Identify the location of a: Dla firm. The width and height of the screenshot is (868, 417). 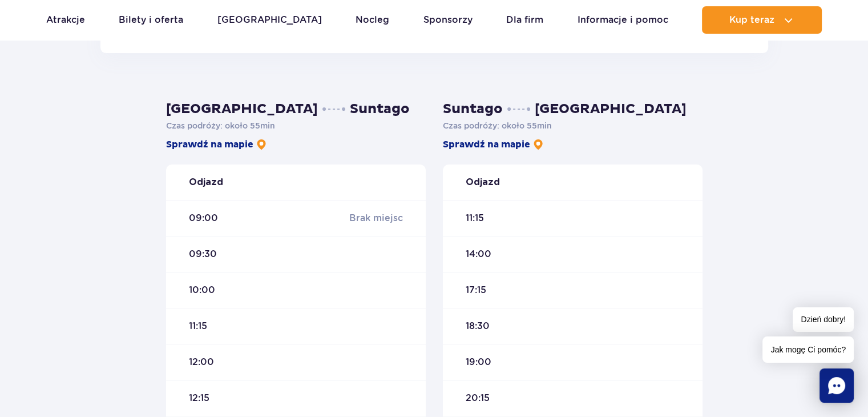
(524, 20).